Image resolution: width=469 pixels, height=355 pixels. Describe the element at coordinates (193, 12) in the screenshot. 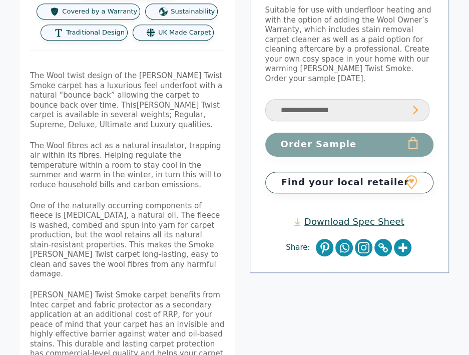

I see `span: Sustainability` at that location.